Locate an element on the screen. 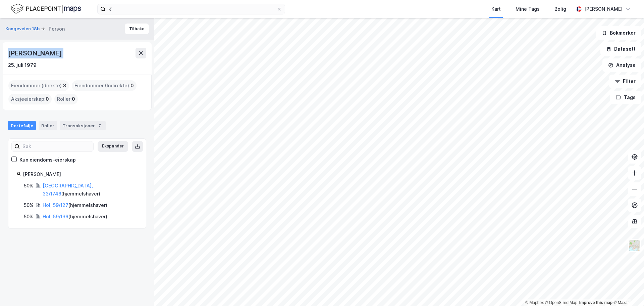 The height and width of the screenshot is (306, 644). button: Kongeveien 18b is located at coordinates (23, 29).